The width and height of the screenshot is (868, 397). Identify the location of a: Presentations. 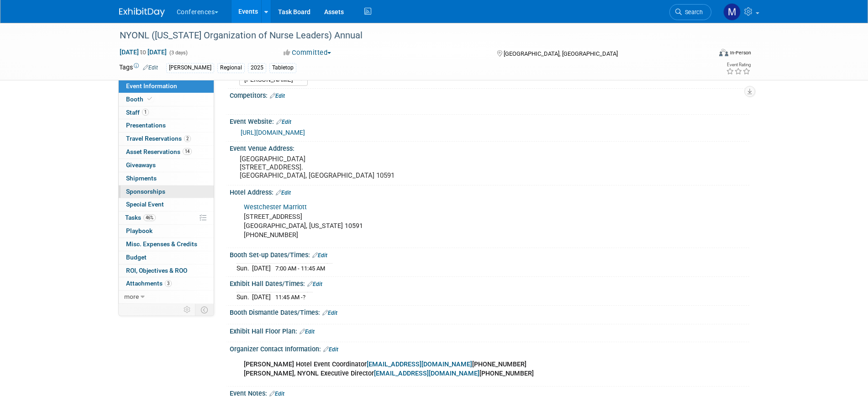
(166, 126).